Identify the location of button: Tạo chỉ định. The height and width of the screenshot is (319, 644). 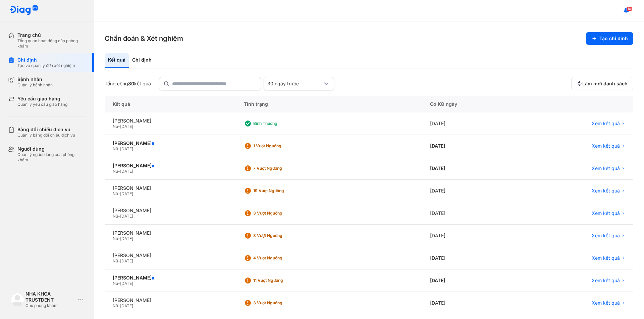
(610, 38).